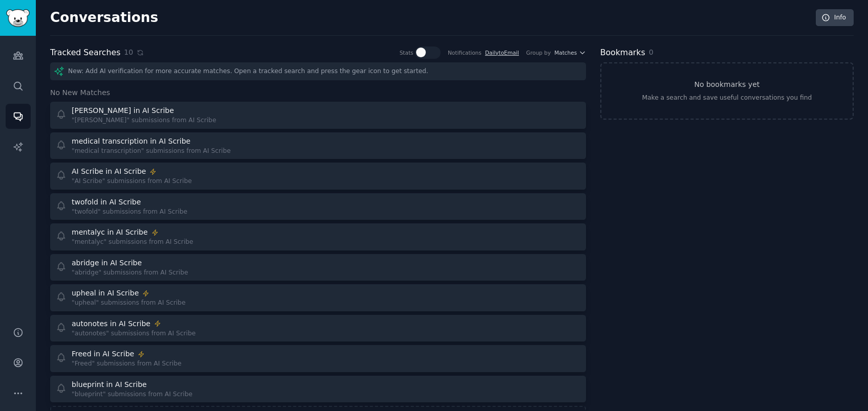 This screenshot has width=868, height=411. What do you see at coordinates (131, 141) in the screenshot?
I see `div: medical transcription in AI Scribe` at bounding box center [131, 141].